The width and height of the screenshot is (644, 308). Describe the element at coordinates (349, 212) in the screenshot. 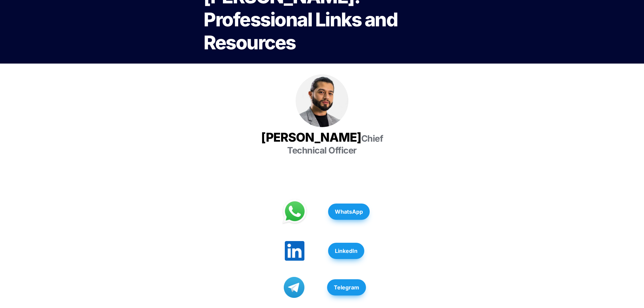

I see `button: WhatsApp` at that location.